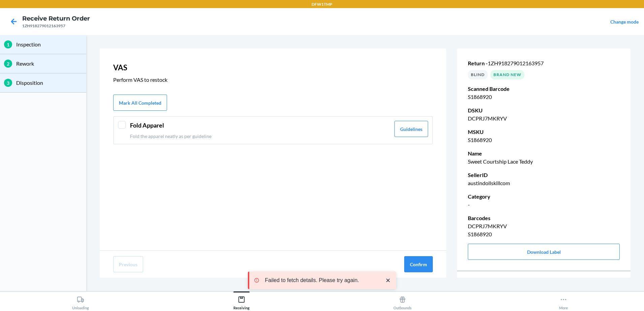 The width and height of the screenshot is (644, 311). Describe the element at coordinates (241, 301) in the screenshot. I see `button: Receiving` at that location.